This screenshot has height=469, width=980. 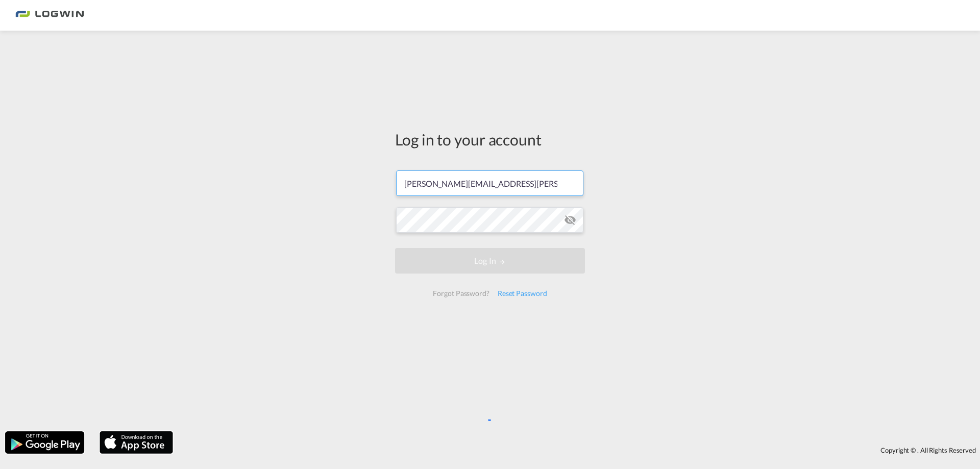 I want to click on img: google.png, so click(x=44, y=443).